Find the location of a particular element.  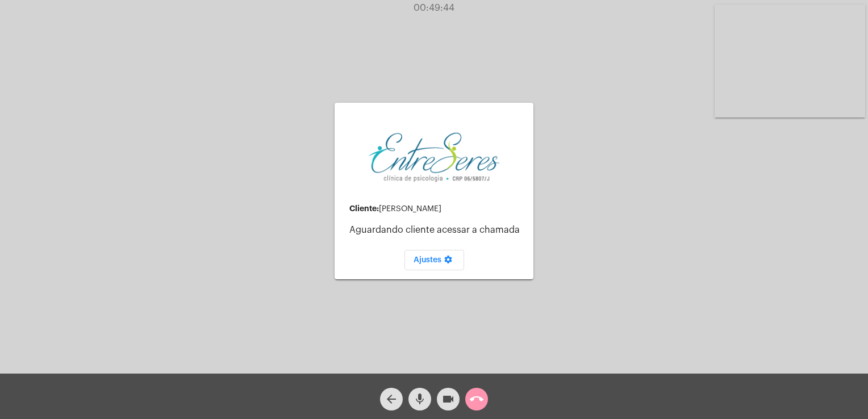

strong: Cliente: is located at coordinates (364, 209).